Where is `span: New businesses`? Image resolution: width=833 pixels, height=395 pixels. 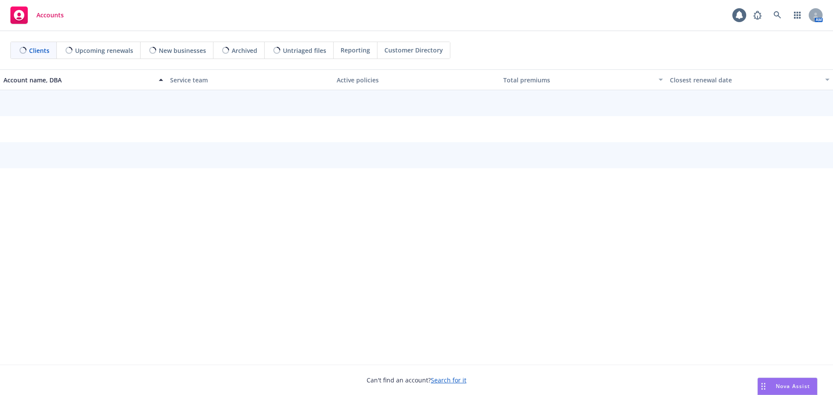 span: New businesses is located at coordinates (182, 50).